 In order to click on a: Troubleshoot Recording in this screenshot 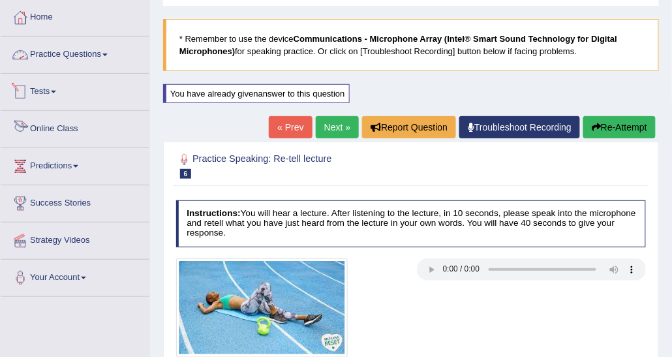, I will do `click(519, 127)`.